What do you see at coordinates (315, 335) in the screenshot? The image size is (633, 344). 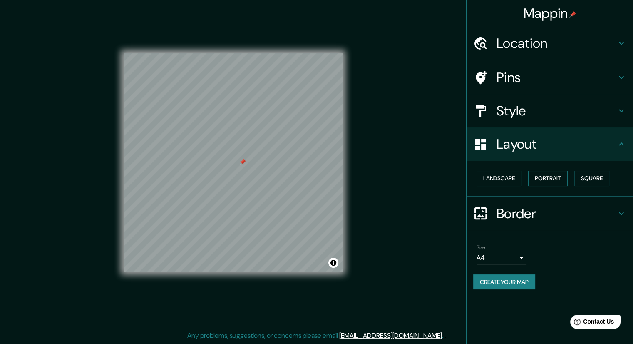 I see `p: Any problems, suggestions, or concerns please email .` at bounding box center [315, 335].